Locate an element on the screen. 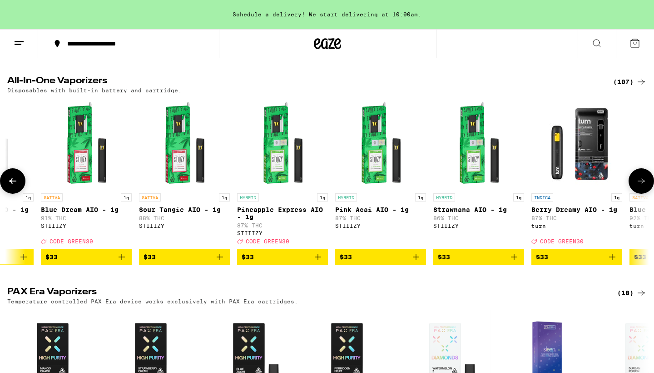 This screenshot has height=373, width=654. p: 86% THC is located at coordinates (479, 218).